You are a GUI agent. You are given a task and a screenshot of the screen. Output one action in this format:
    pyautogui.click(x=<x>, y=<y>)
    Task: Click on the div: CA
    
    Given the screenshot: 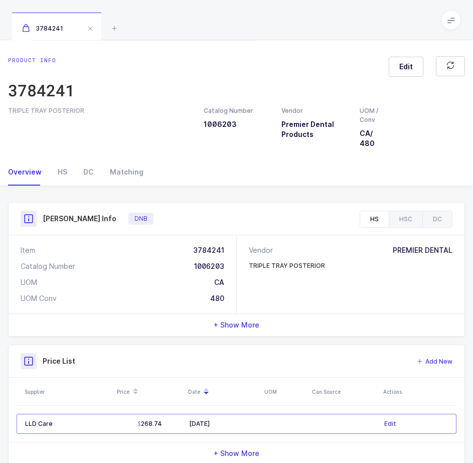 What is the action you would take?
    pyautogui.click(x=219, y=283)
    